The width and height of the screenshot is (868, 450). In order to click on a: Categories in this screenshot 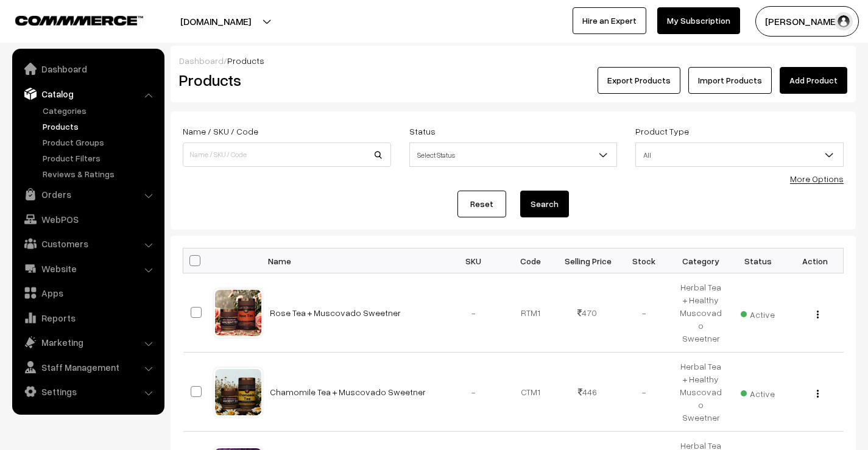, I will do `click(100, 110)`.